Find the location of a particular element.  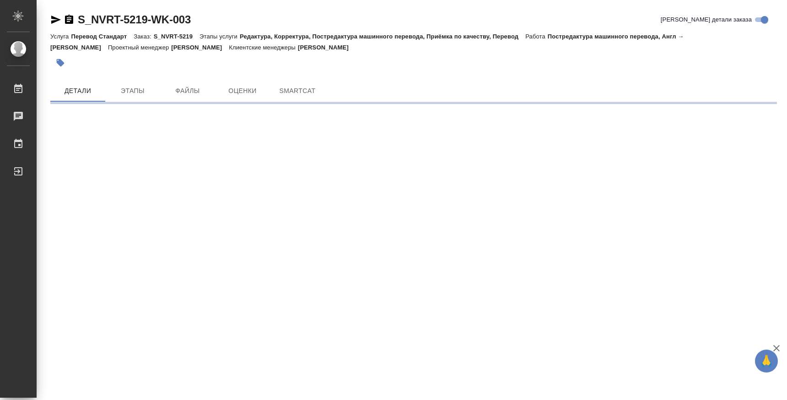

p: Клиентские менеджеры is located at coordinates (263, 47).